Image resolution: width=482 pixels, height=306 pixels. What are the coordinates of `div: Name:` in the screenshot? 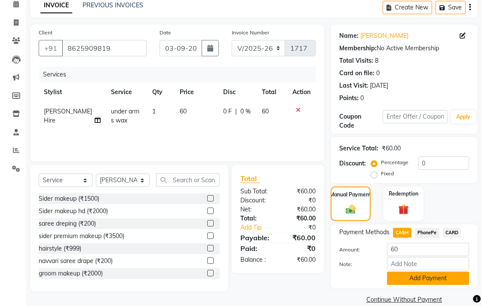 It's located at (348, 36).